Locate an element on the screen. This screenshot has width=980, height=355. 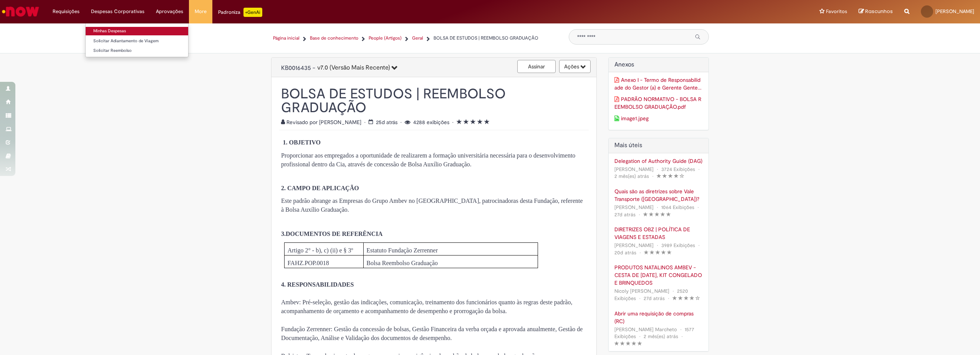
span: Aprovações is located at coordinates (169, 12).